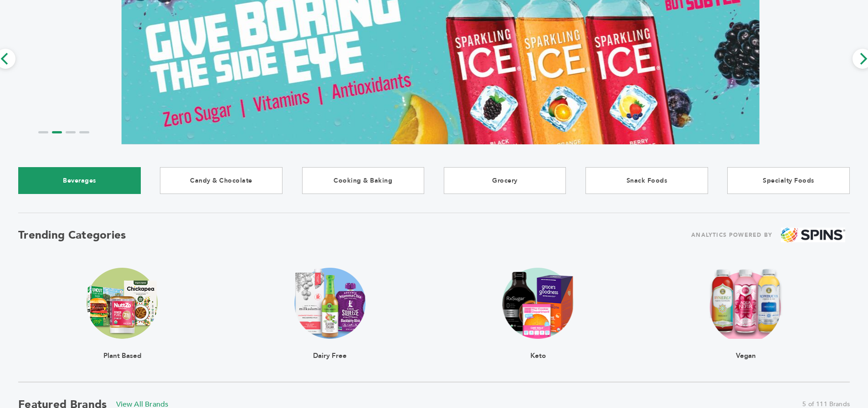 The width and height of the screenshot is (868, 408). I want to click on li: Page dot 2, so click(57, 132).